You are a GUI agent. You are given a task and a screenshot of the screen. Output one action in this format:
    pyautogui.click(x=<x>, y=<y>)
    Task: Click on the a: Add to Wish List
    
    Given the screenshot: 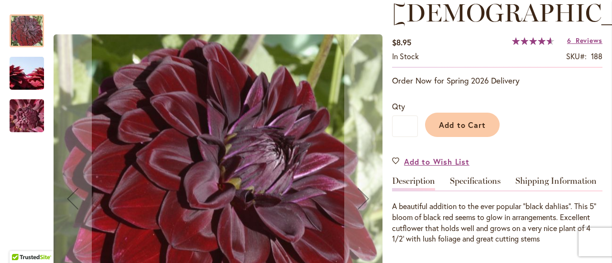 What is the action you would take?
    pyautogui.click(x=430, y=161)
    